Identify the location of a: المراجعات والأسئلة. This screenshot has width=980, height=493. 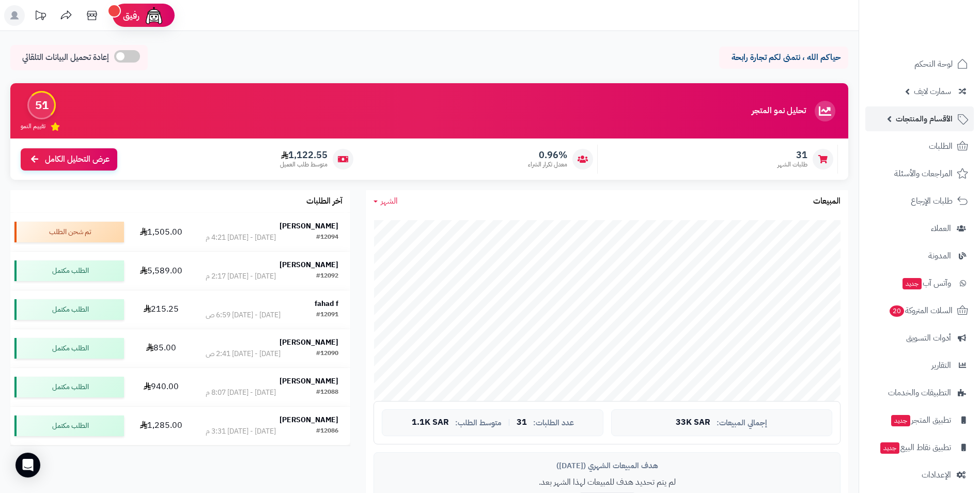
(919, 174).